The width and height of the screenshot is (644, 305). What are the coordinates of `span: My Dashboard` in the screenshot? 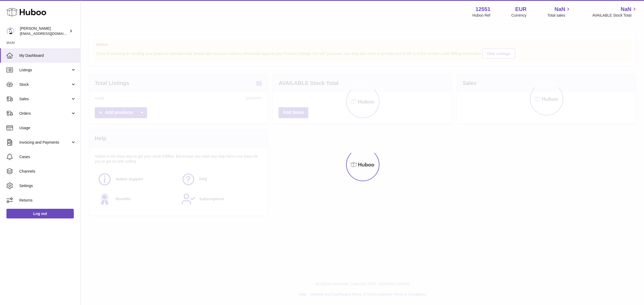 It's located at (48, 56).